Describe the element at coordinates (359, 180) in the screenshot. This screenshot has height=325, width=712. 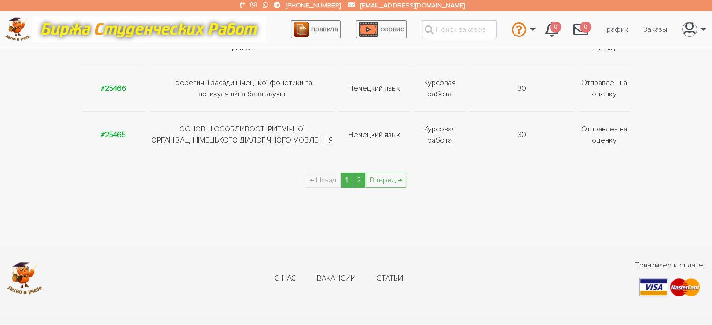
I see `a: 2` at that location.